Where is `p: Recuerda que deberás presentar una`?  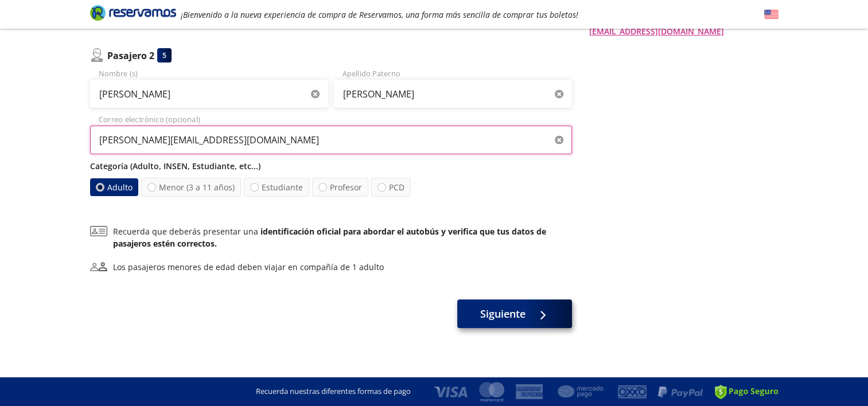 p: Recuerda que deberás presentar una is located at coordinates (342, 237).